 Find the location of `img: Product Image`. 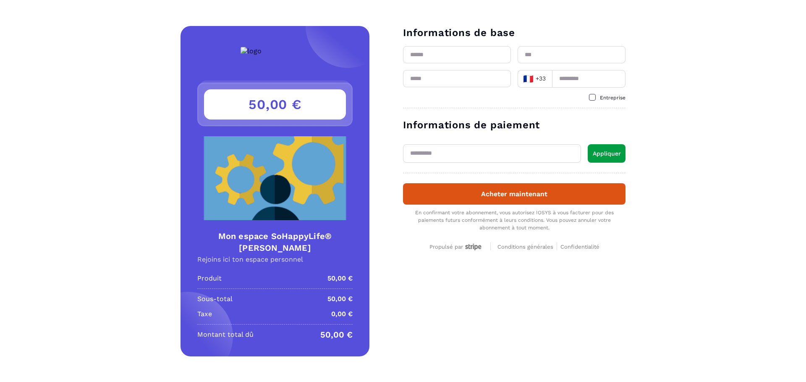

img: Product Image is located at coordinates (275, 178).